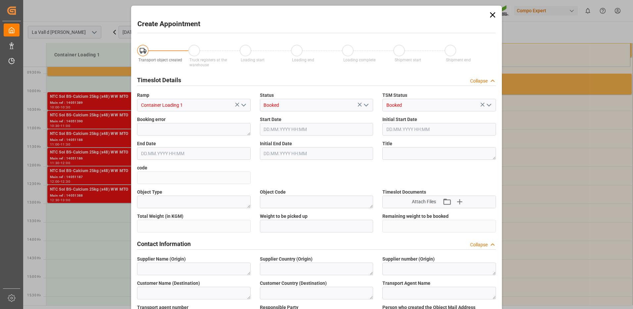 Image resolution: width=633 pixels, height=309 pixels. I want to click on h2: Timeslot Details, so click(159, 80).